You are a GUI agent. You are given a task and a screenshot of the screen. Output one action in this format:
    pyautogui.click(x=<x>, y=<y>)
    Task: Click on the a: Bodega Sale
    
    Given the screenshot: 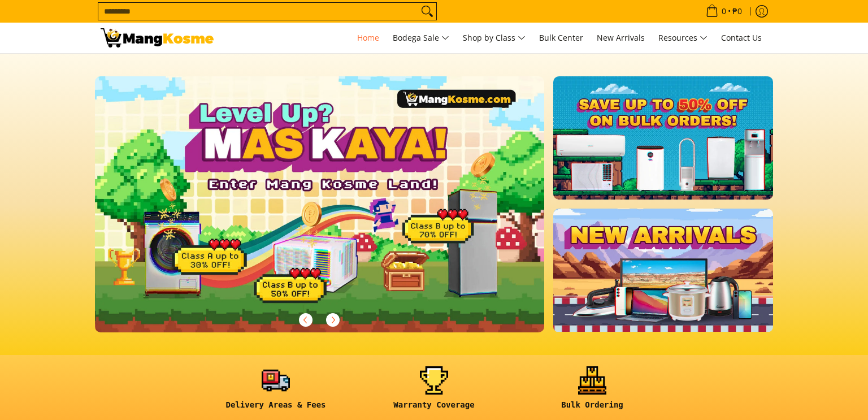 What is the action you would take?
    pyautogui.click(x=421, y=38)
    